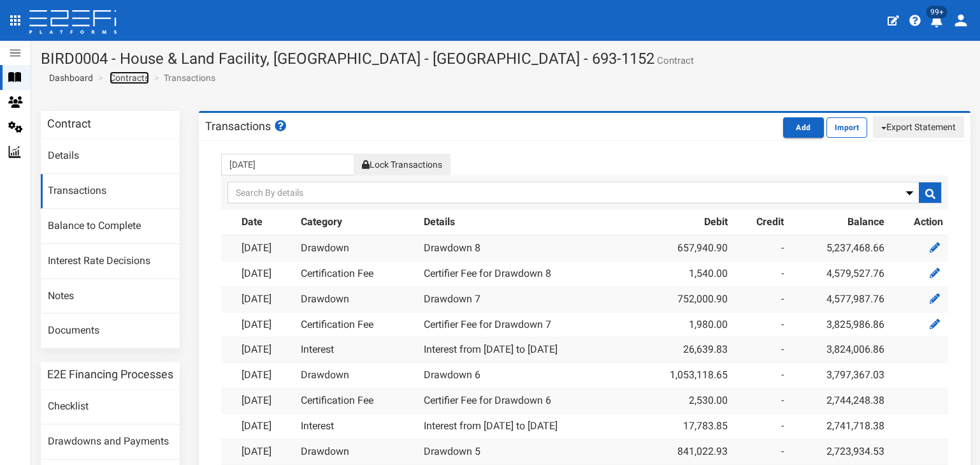 This screenshot has height=465, width=980. Describe the element at coordinates (183, 78) in the screenshot. I see `li: Transactions` at that location.